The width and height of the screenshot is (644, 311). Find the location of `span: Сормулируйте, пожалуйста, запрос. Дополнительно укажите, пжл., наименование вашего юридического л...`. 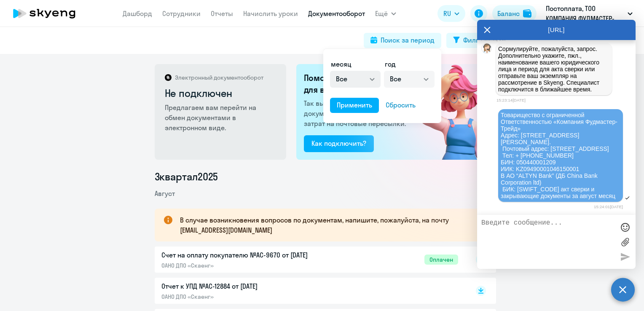

span: Сормулируйте, пожалуйста, запрос. Дополнительно укажите, пжл., наименование вашего юридического л... is located at coordinates (549, 69).